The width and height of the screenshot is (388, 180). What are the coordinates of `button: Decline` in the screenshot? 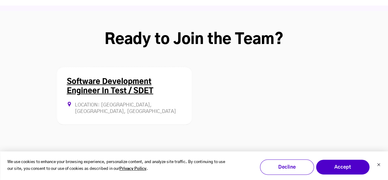 It's located at (287, 167).